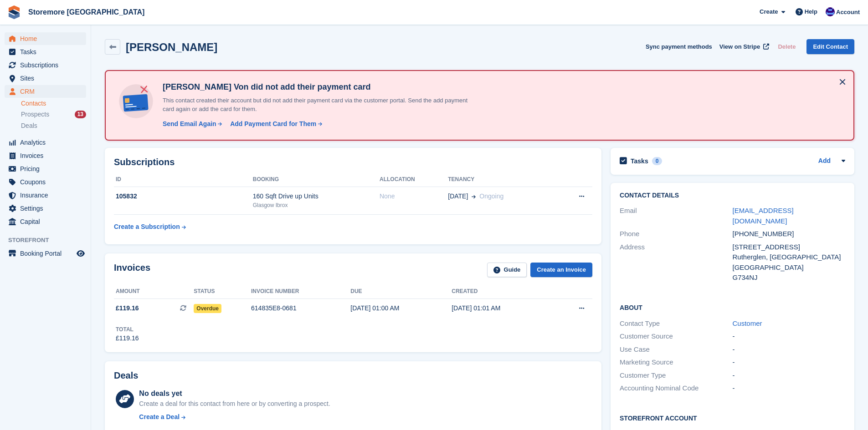  I want to click on th: Invoice number, so click(301, 292).